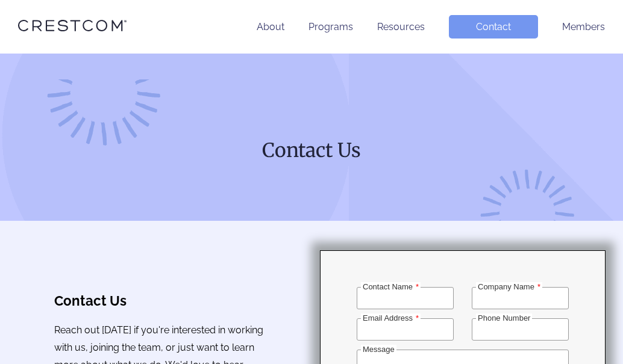 Image resolution: width=623 pixels, height=364 pixels. What do you see at coordinates (379, 350) in the screenshot?
I see `label: Message` at bounding box center [379, 350].